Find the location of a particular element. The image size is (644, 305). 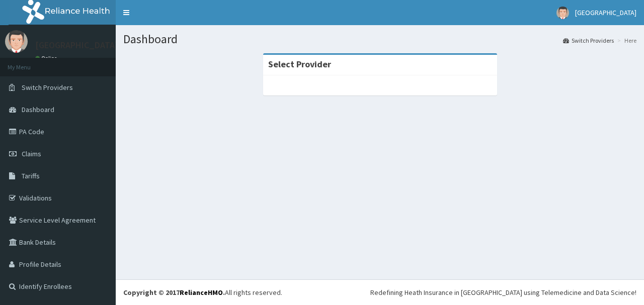

a: Switch Providers is located at coordinates (588, 40).